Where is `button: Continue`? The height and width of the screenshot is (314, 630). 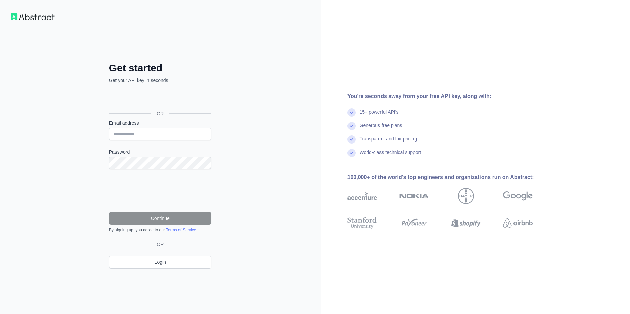
button: Continue is located at coordinates (160, 218).